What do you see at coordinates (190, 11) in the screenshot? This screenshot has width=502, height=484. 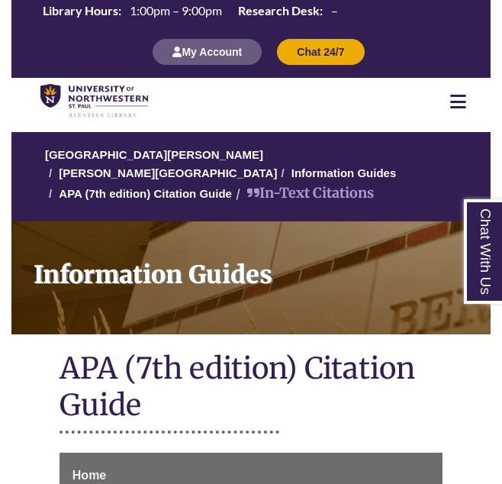 I see `table: Hours Today` at bounding box center [190, 11].